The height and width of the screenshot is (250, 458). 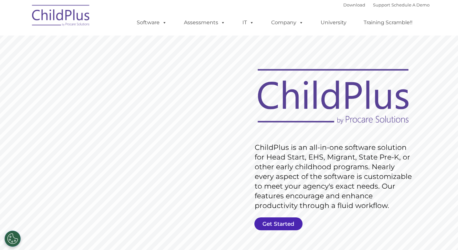 What do you see at coordinates (381, 5) in the screenshot?
I see `a: Support` at bounding box center [381, 5].